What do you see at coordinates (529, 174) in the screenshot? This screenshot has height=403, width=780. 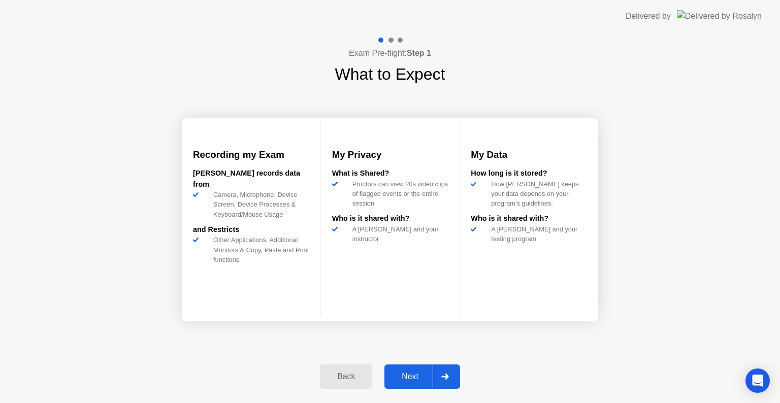 I see `div: How long is it stored?` at bounding box center [529, 174].